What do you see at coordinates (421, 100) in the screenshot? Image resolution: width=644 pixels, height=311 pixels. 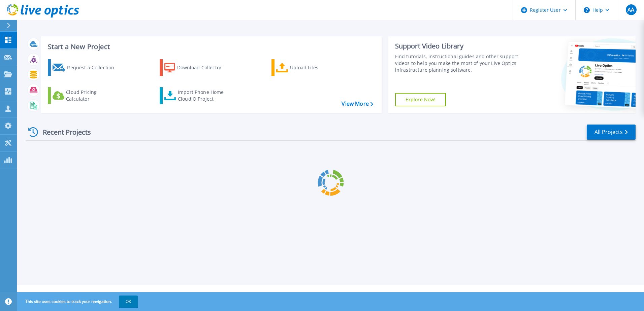 I see `a: Explore Now!` at bounding box center [421, 100].